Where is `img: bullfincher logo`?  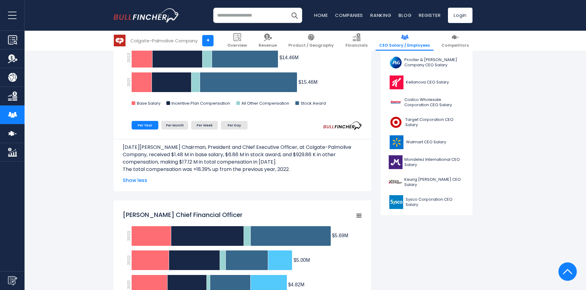
img: bullfincher logo is located at coordinates (146, 15).